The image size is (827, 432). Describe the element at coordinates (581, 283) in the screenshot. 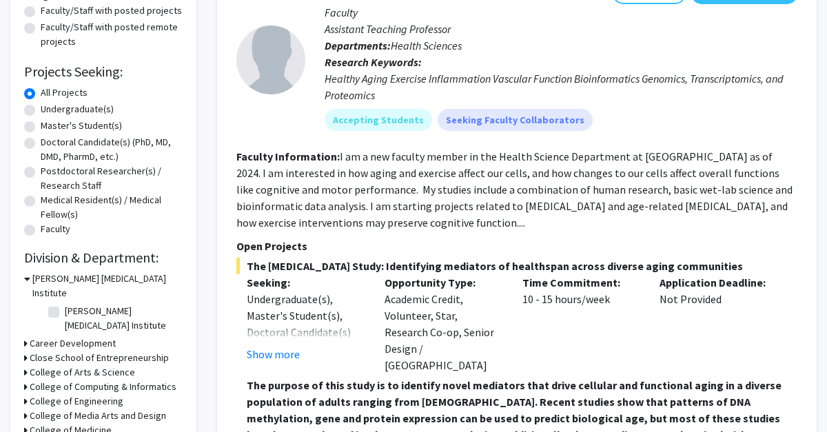

I see `p: Time Commitment:` at that location.